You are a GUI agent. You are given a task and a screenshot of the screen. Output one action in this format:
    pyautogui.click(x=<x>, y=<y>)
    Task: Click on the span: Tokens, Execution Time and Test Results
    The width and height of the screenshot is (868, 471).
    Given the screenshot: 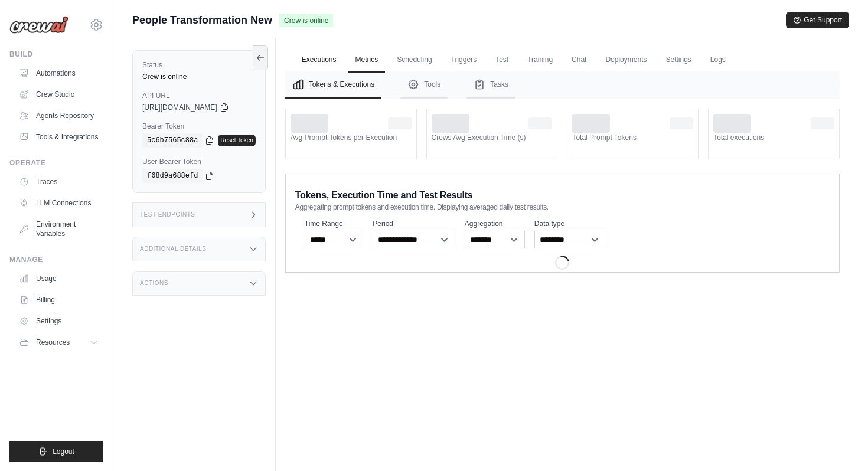 What is the action you would take?
    pyautogui.click(x=384, y=195)
    